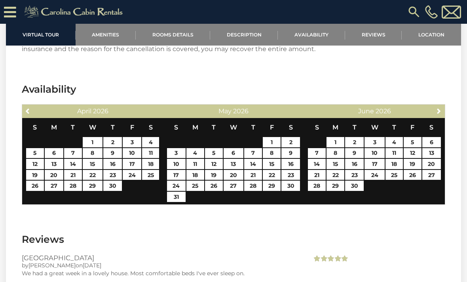 Image resolution: width=467 pixels, height=282 pixels. Describe the element at coordinates (354, 142) in the screenshot. I see `a: 2` at that location.